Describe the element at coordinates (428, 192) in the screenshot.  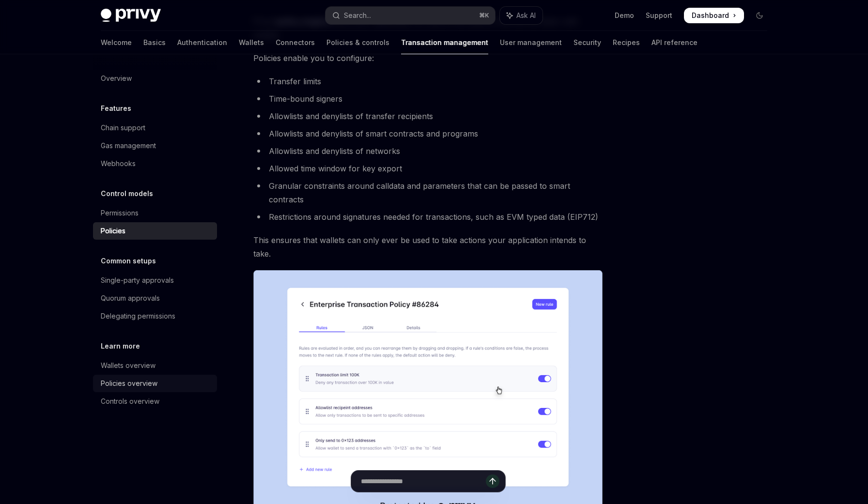
I see `li: Granular constraints around calldata and parameters that can be passed to smart contracts` at that location.